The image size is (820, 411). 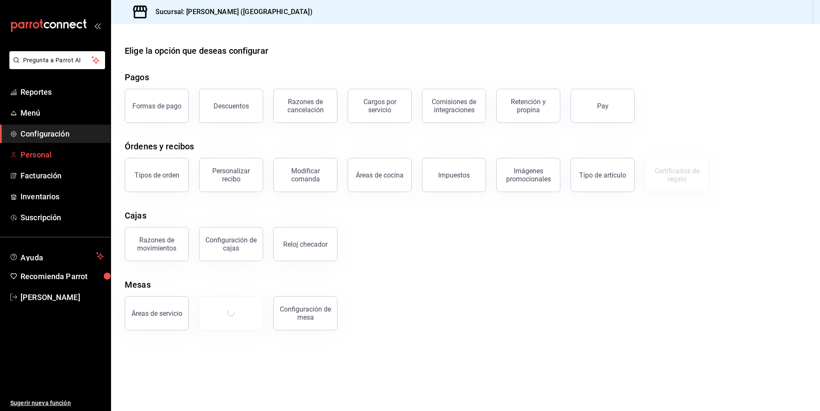 I want to click on span: Pregunta a Parrot AI, so click(x=57, y=60).